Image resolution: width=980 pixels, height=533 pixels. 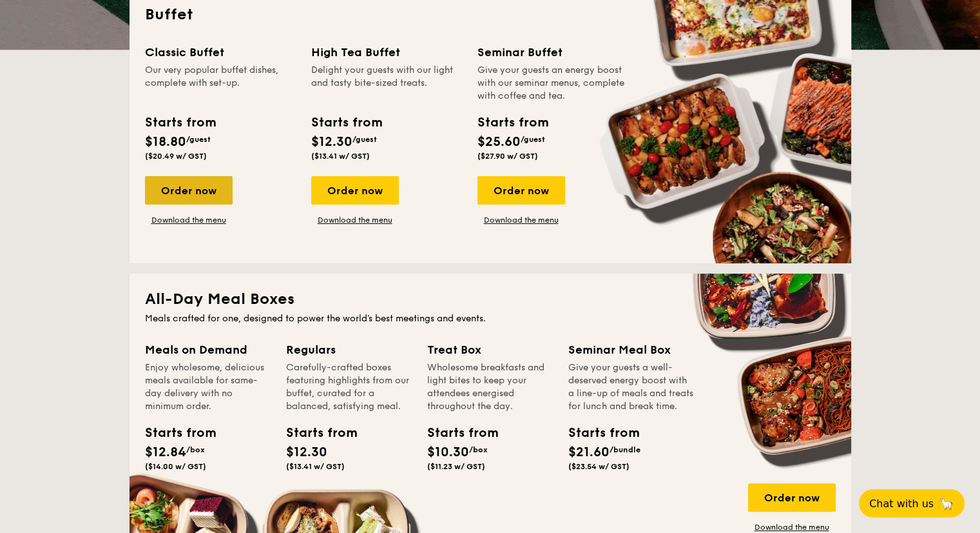 What do you see at coordinates (386, 52) in the screenshot?
I see `div: High Tea Buffet` at bounding box center [386, 52].